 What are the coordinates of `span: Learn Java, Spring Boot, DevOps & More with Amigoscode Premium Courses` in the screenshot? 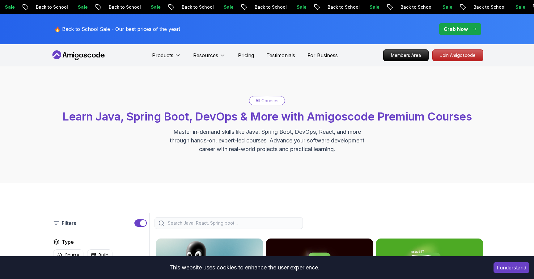 It's located at (267, 117).